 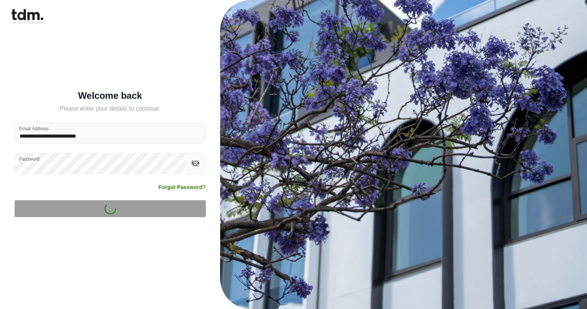 What do you see at coordinates (110, 109) in the screenshot?
I see `h5: Please enter your details to continue.` at bounding box center [110, 109].